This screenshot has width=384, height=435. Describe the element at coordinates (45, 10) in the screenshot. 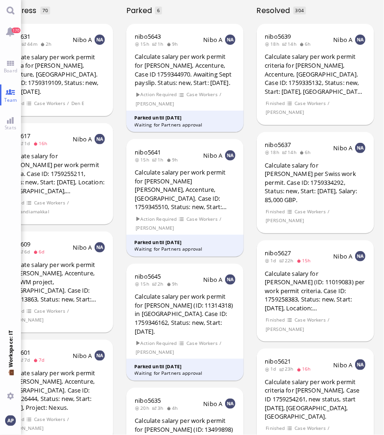

I see `span: 70` at that location.